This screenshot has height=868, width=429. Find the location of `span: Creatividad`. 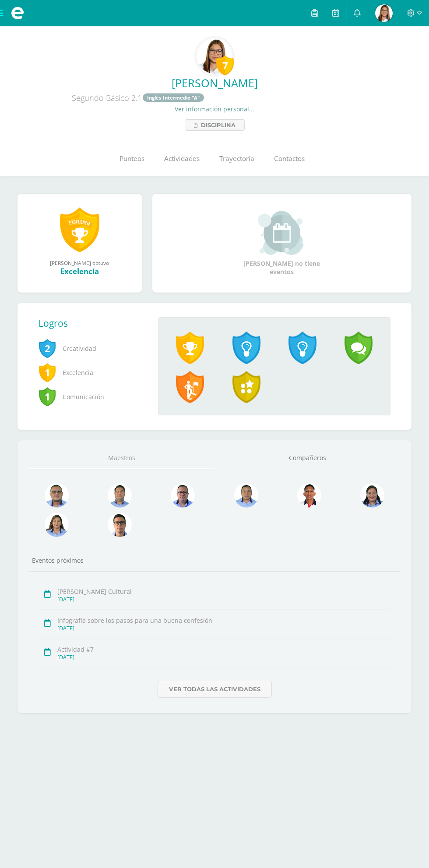

span: Creatividad is located at coordinates (91, 348).